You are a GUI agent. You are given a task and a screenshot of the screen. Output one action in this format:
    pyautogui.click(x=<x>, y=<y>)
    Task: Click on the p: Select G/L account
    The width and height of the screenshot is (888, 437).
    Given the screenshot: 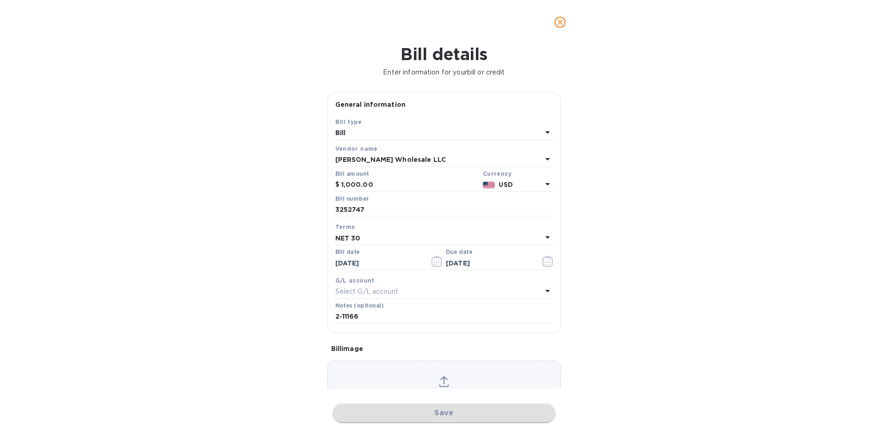 What is the action you would take?
    pyautogui.click(x=367, y=291)
    